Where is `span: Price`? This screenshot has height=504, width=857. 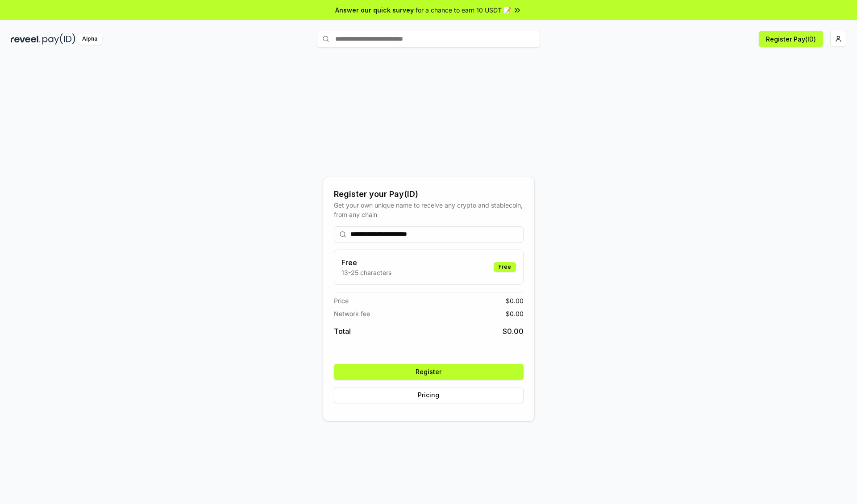
span: Price is located at coordinates (341, 300).